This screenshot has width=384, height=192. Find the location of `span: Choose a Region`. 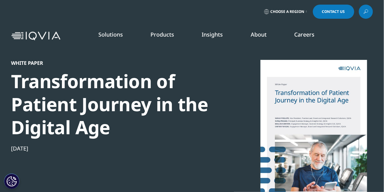

span: Choose a Region is located at coordinates (288, 12).